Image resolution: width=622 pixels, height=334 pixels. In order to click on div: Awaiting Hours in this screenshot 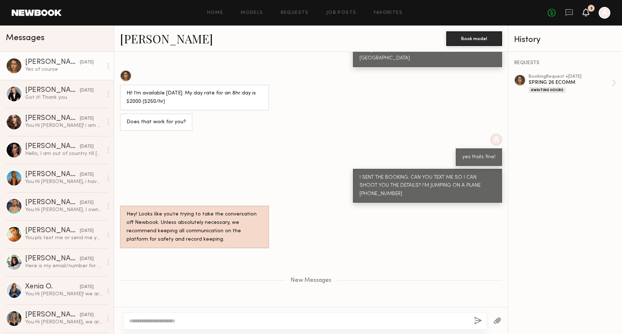, I will do `click(547, 90)`.